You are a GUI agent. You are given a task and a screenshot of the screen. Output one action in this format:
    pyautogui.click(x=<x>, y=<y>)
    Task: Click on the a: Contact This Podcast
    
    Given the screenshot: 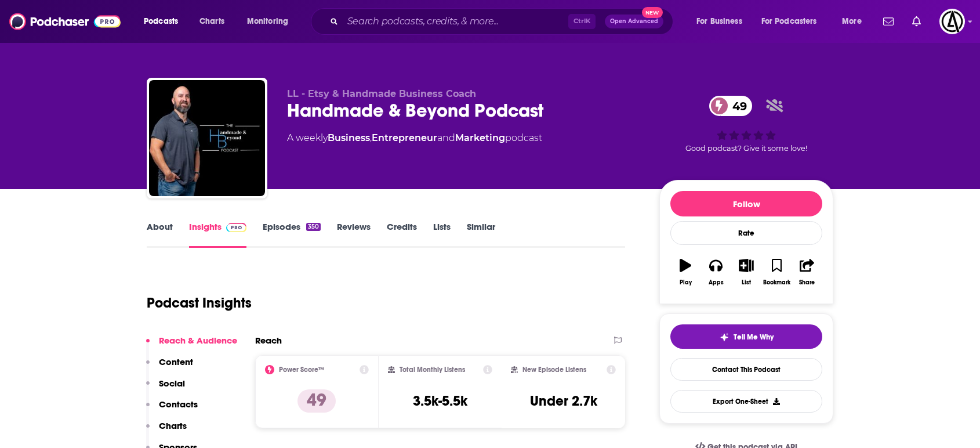 What is the action you would take?
    pyautogui.click(x=746, y=369)
    